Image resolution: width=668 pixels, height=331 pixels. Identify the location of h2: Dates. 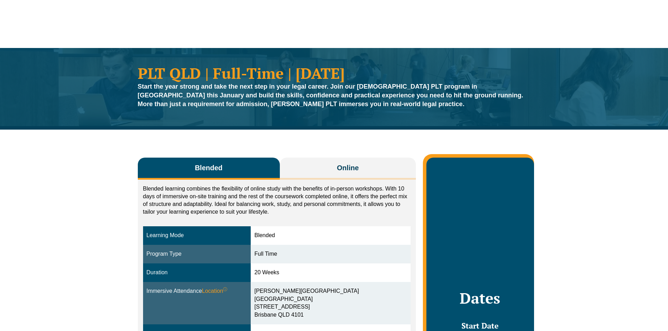
(480, 298).